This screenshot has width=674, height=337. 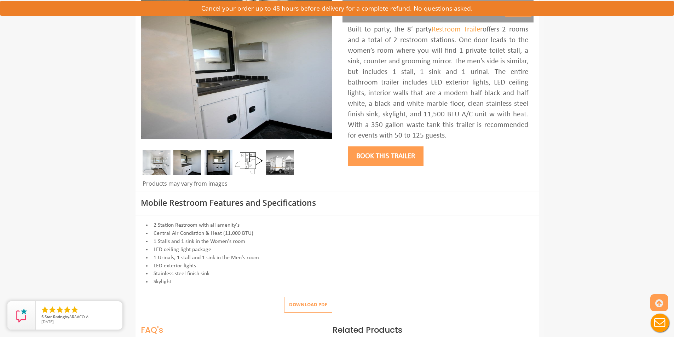 What do you see at coordinates (337, 203) in the screenshot?
I see `h3: Mobile Restroom Features and Specifications` at bounding box center [337, 203].